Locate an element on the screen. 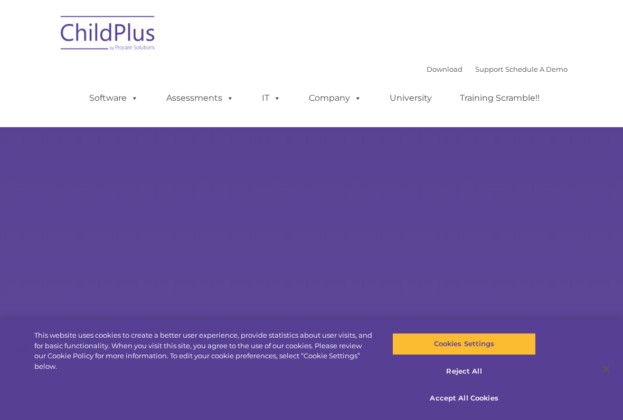  button: Reject All is located at coordinates (464, 372).